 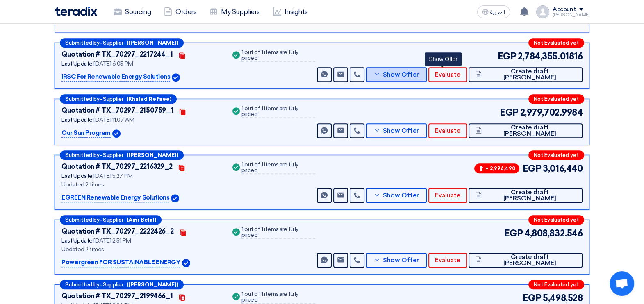 What do you see at coordinates (180, 12) in the screenshot?
I see `a: Orders` at bounding box center [180, 12].